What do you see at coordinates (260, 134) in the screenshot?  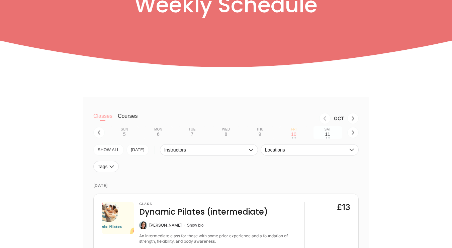 I see `div: 9` at bounding box center [260, 134].